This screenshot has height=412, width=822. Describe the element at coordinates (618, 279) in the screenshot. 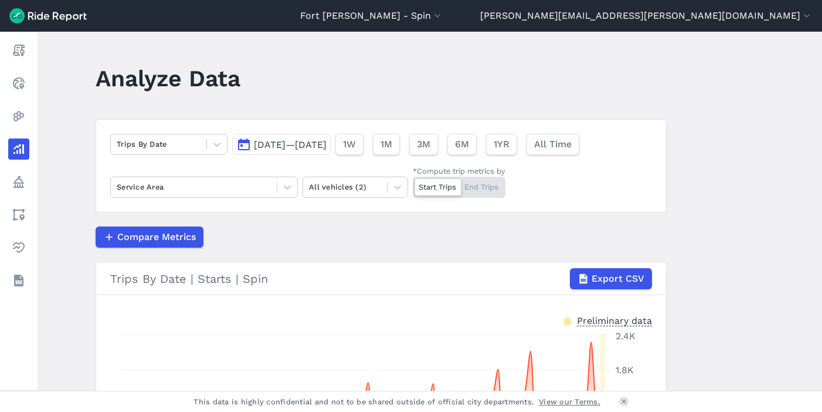

I see `span: Export CSV` at that location.